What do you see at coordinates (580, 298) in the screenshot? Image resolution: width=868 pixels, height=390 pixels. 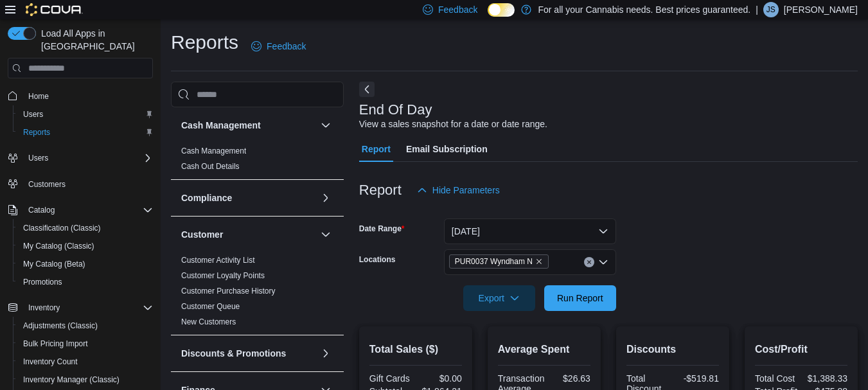 I see `span: Run Report` at bounding box center [580, 298].